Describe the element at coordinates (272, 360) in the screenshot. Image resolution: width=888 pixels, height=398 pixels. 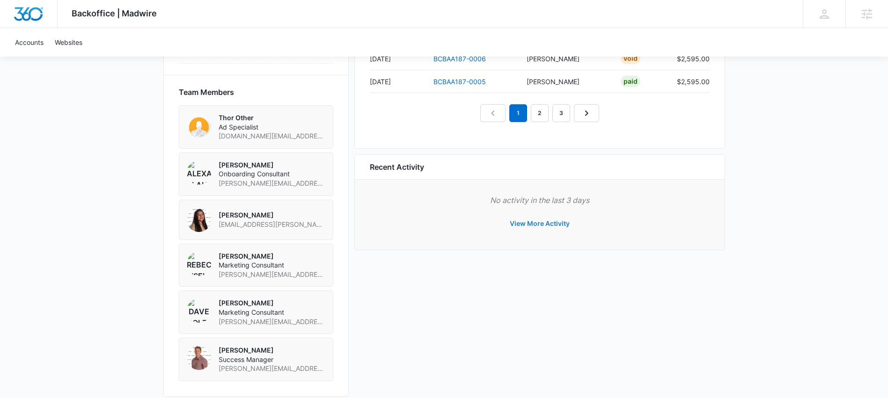
I see `span: Success Manager` at that location.